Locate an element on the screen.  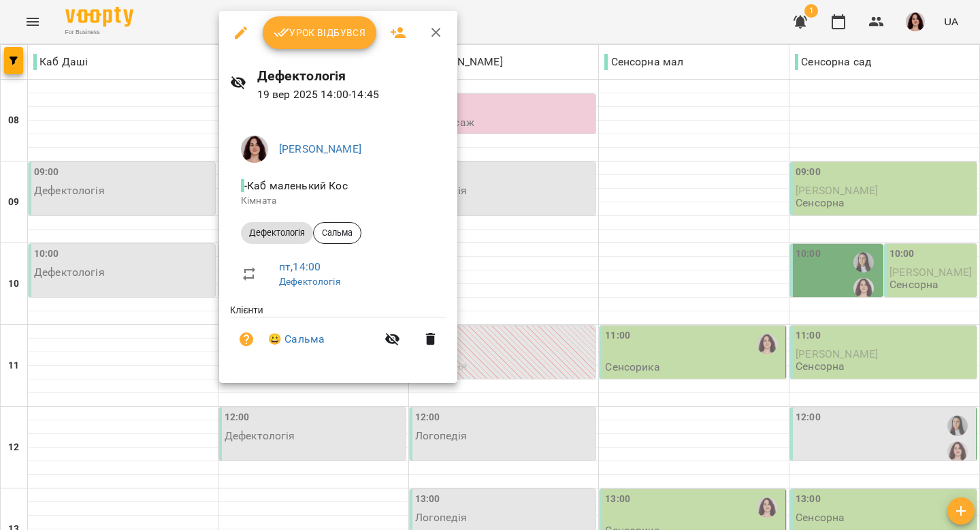
span: Урок відбувся is located at coordinates (320, 33).